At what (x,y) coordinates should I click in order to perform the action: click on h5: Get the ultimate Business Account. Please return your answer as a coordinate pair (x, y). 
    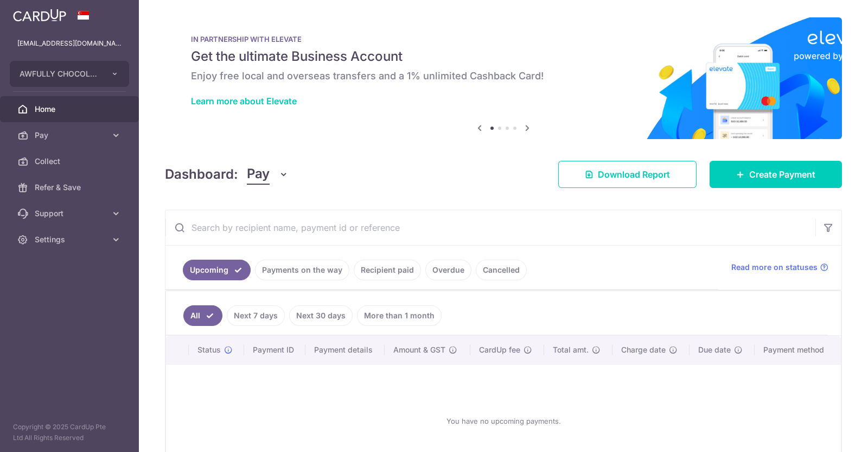
    Looking at the image, I should click on (503, 56).